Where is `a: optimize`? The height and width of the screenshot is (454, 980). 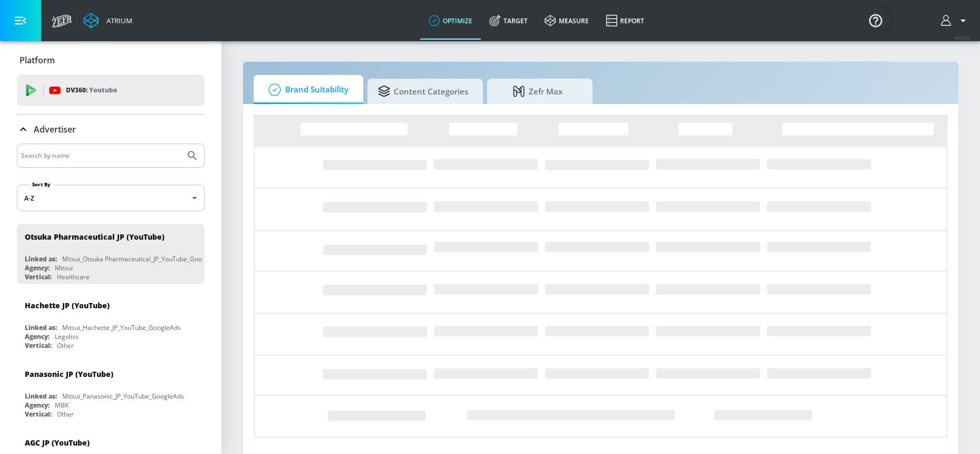
a: optimize is located at coordinates (451, 20).